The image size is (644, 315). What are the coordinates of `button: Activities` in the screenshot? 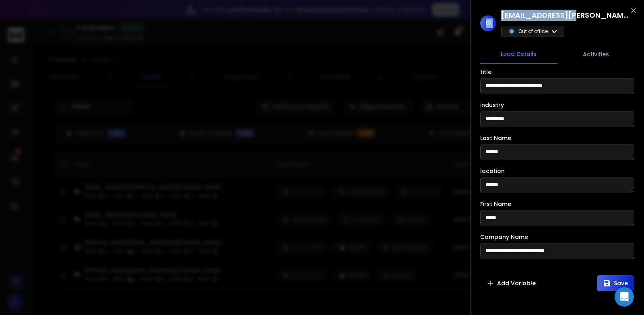 It's located at (596, 54).